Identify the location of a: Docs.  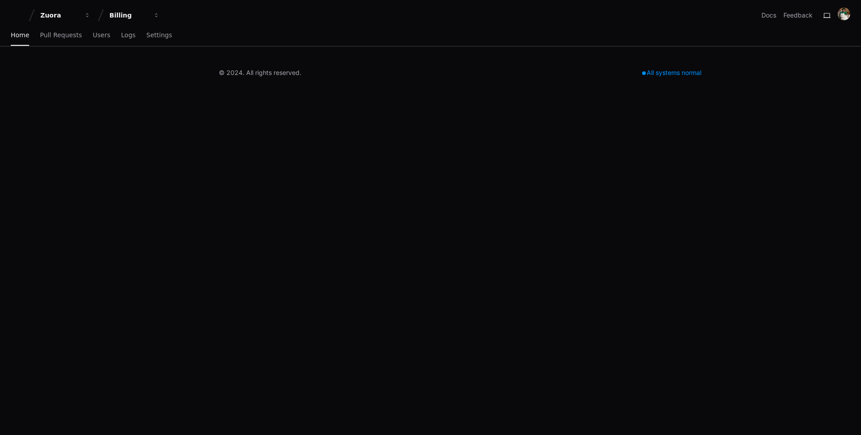
(769, 15).